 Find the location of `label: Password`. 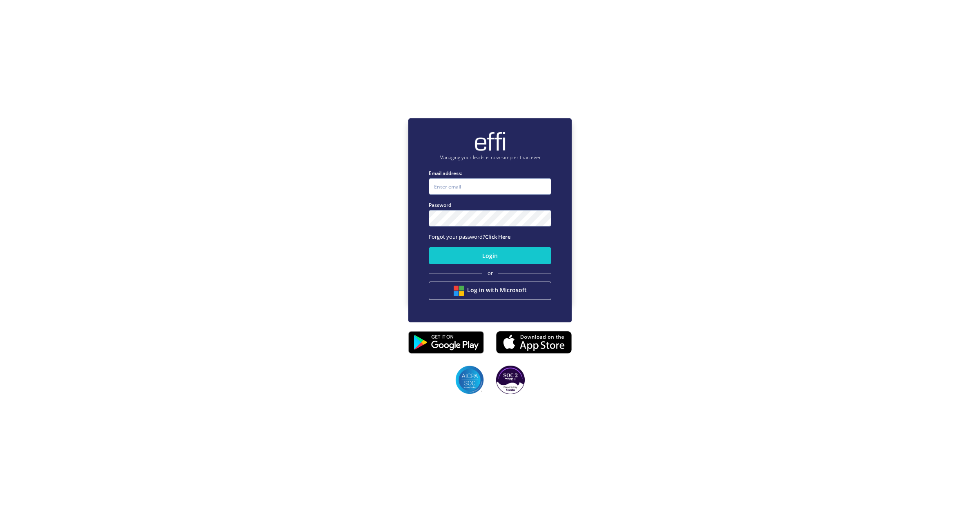

label: Password is located at coordinates (490, 205).